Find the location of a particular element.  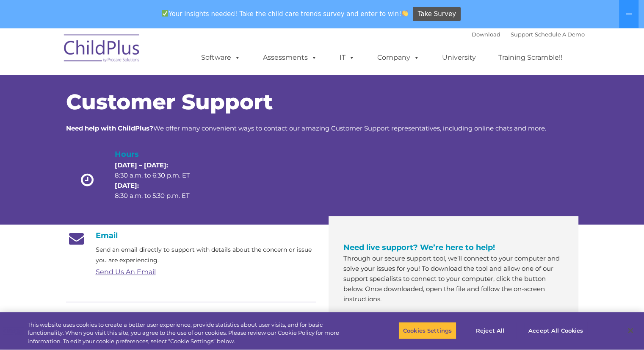

a: Assessments is located at coordinates (290, 58).